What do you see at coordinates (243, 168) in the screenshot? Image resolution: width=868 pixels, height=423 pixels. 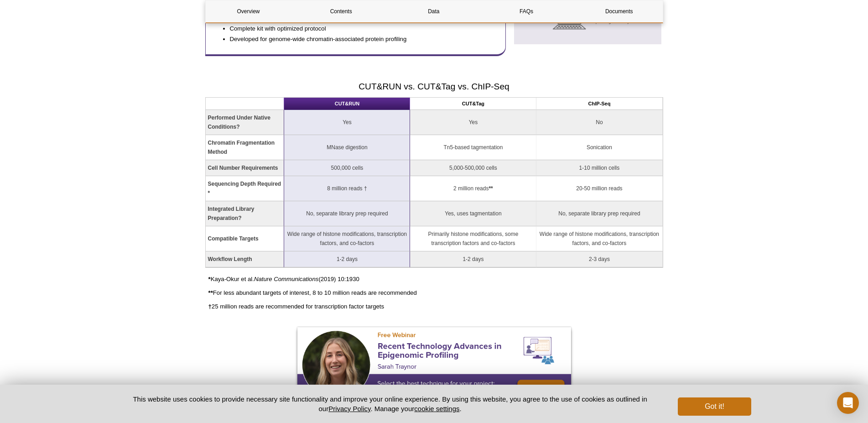 I see `strong: Cell Number Requirements` at bounding box center [243, 168].